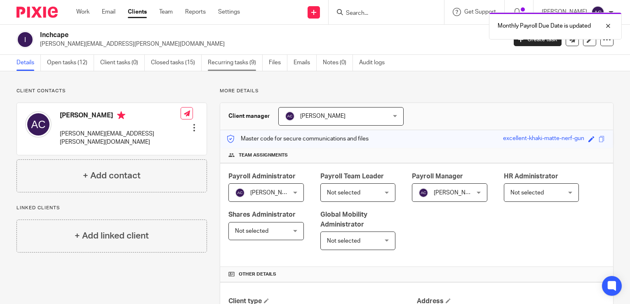 Image resolution: width=630 pixels, height=304 pixels. What do you see at coordinates (305, 63) in the screenshot?
I see `a: Emails` at bounding box center [305, 63].